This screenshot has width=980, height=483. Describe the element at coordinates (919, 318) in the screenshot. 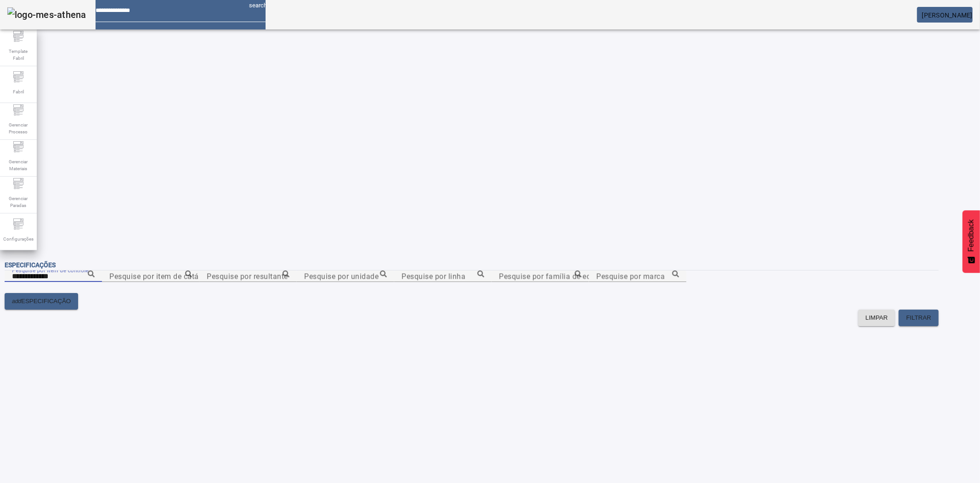

I see `span: FILTRAR` at that location.